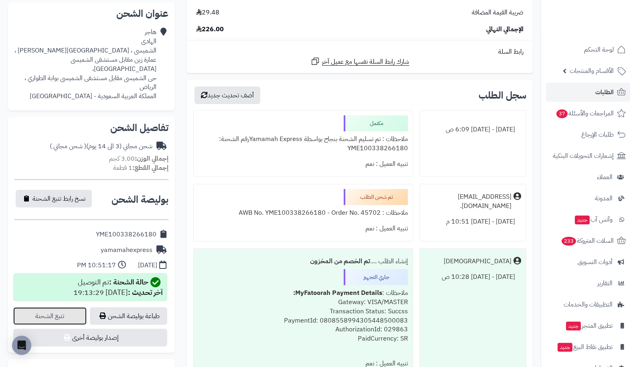 The image size is (635, 367). I want to click on div: مكتمل, so click(376, 123).